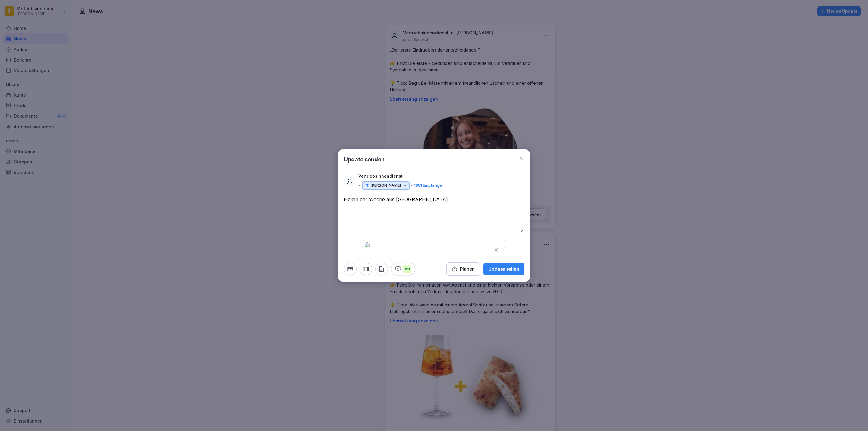 This screenshot has height=431, width=868. Describe the element at coordinates (365, 160) in the screenshot. I see `h1: Update senden` at that location.